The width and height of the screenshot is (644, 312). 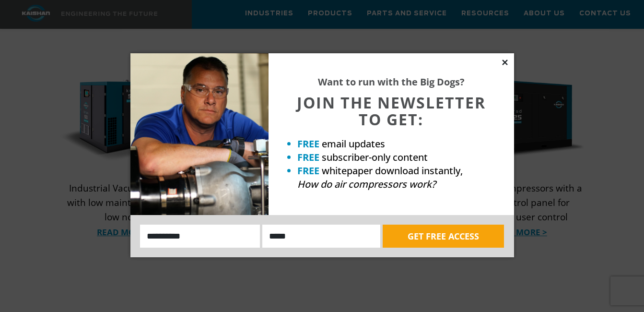 I want to click on span: whitepaper download instantly,, so click(x=392, y=171).